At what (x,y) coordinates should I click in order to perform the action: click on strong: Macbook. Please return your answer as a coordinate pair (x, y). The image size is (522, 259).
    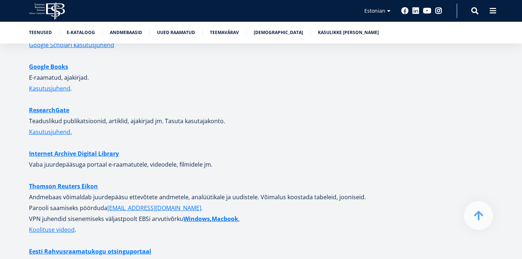
    Looking at the image, I should click on (225, 219).